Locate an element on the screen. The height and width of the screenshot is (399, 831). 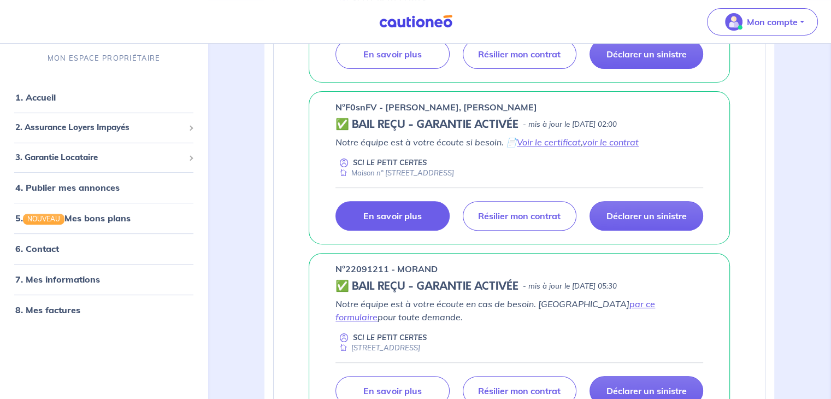
div: 3. Garantie Locataire is located at coordinates (104, 157).